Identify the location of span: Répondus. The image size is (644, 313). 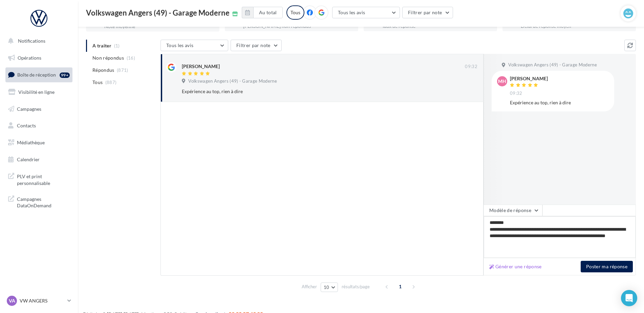
(103, 70).